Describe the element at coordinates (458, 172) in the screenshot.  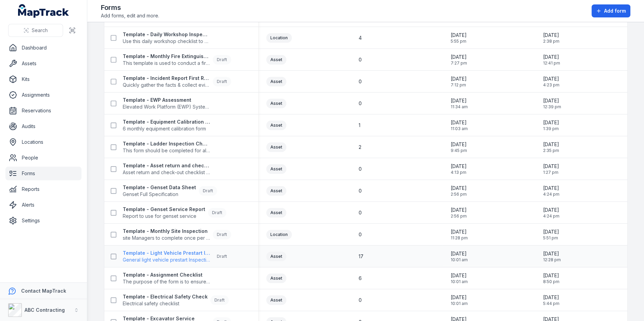
I see `span: 4:13 pm` at that location.